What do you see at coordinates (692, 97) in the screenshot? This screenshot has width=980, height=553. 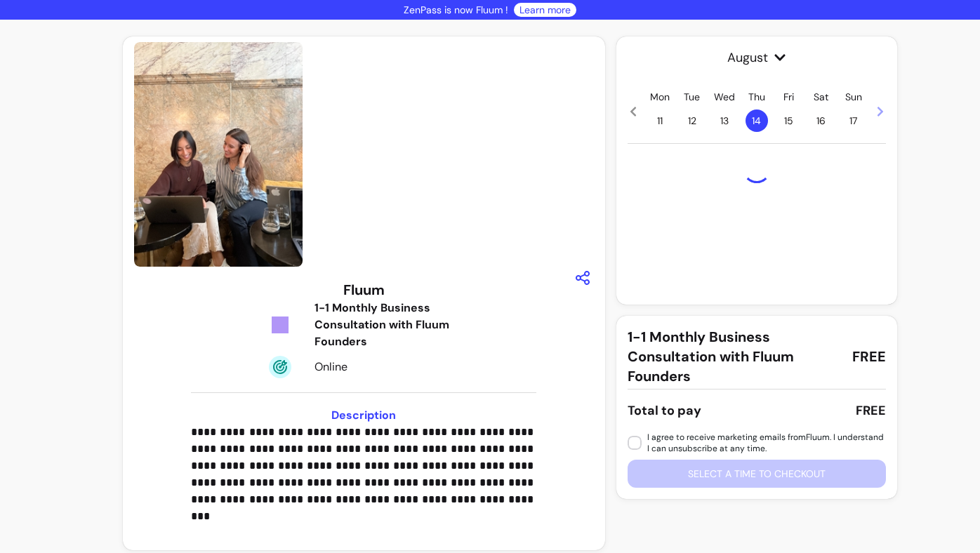 I see `p: Tue` at bounding box center [692, 97].